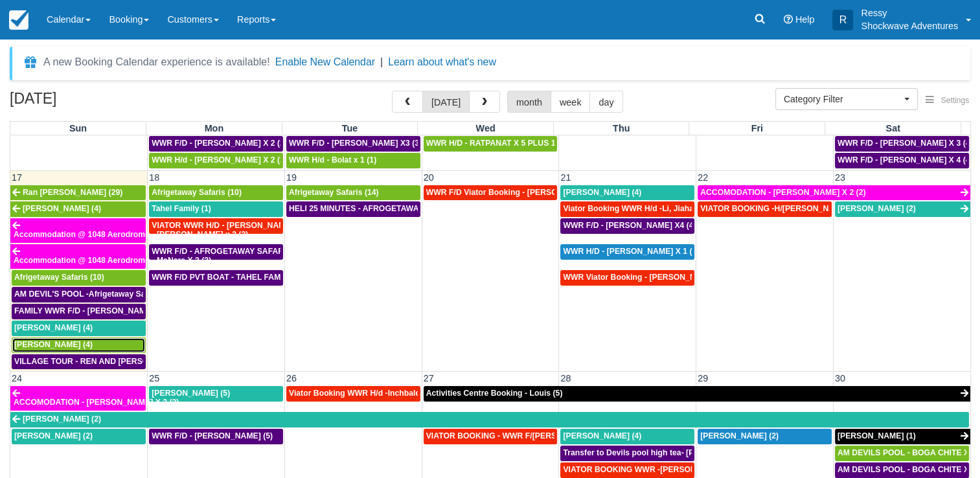 The height and width of the screenshot is (478, 980). What do you see at coordinates (353, 161) in the screenshot?
I see `a: WWR H/d - Bolat x 1 (1)` at bounding box center [353, 161].